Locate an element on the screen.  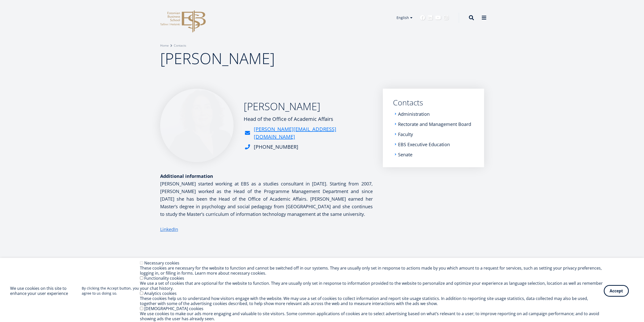
div: We use a set of cookies that are optional for the website to function. They are usually only set ... is located at coordinates (372, 286).